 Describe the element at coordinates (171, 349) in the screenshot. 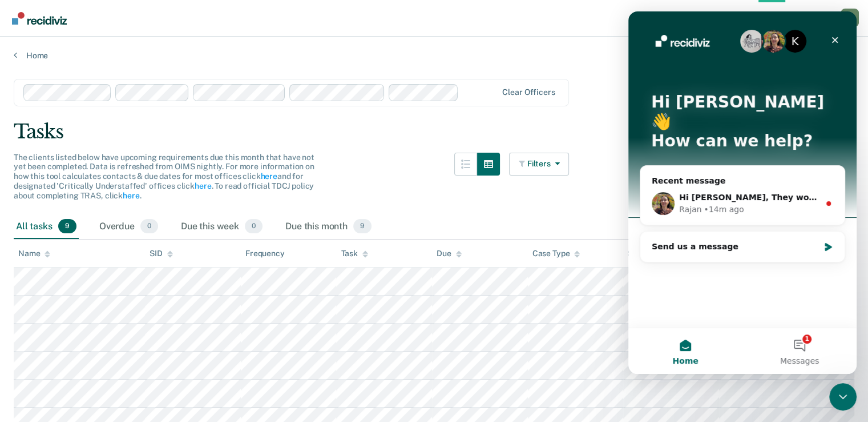

I see `span: Messages` at that location.